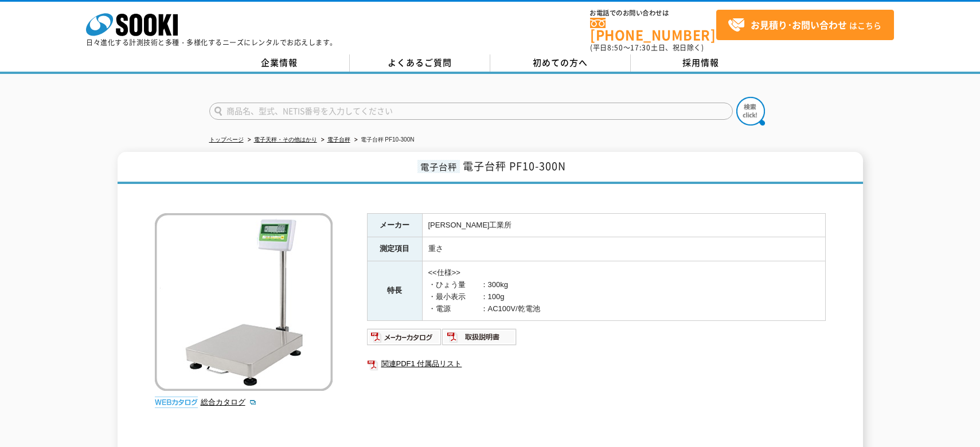 The image size is (980, 447). What do you see at coordinates (176, 403) in the screenshot?
I see `img: webカタログ` at bounding box center [176, 403].